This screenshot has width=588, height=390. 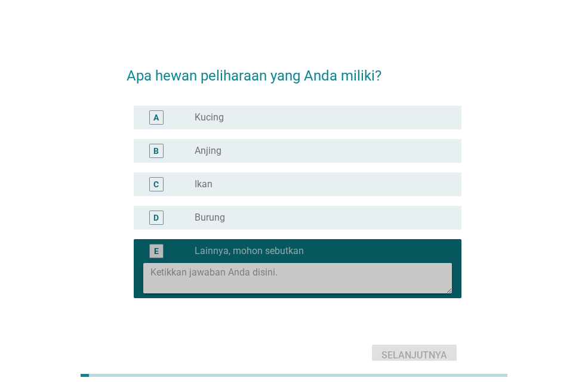 I want to click on label: Lainnya, mohon sebutkan, so click(x=249, y=251).